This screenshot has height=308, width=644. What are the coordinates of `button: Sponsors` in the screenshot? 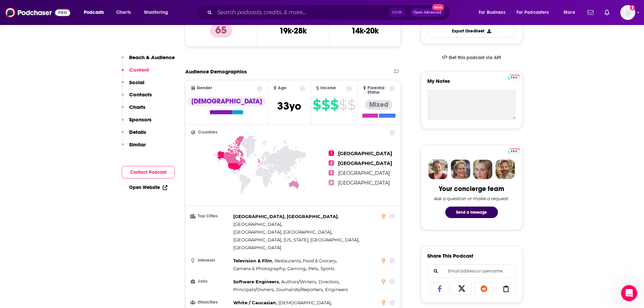 It's located at (136, 122).